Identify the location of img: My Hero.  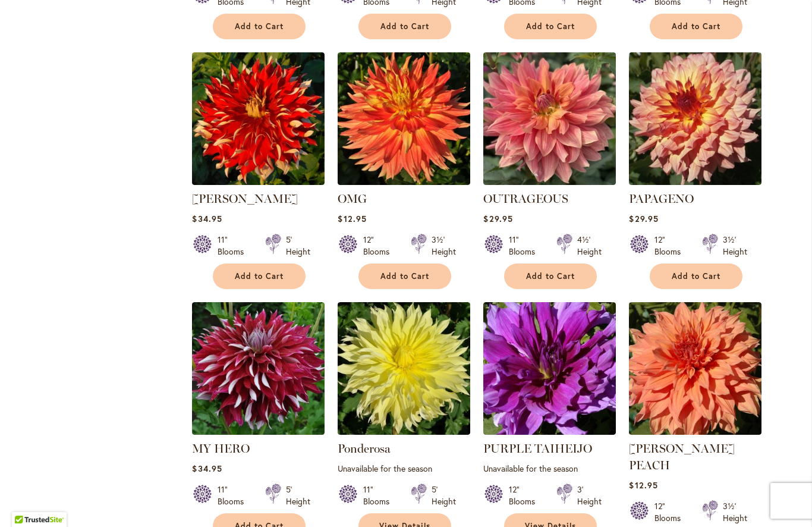
(258, 368).